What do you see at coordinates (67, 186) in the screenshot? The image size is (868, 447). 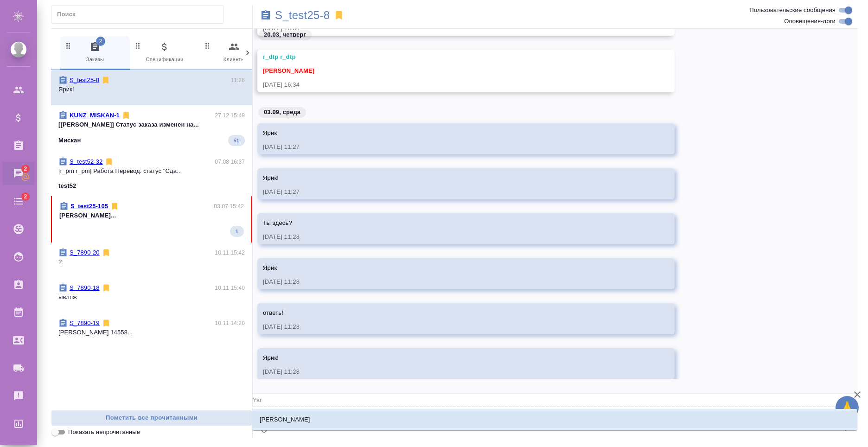 I see `p: test52` at bounding box center [67, 186].